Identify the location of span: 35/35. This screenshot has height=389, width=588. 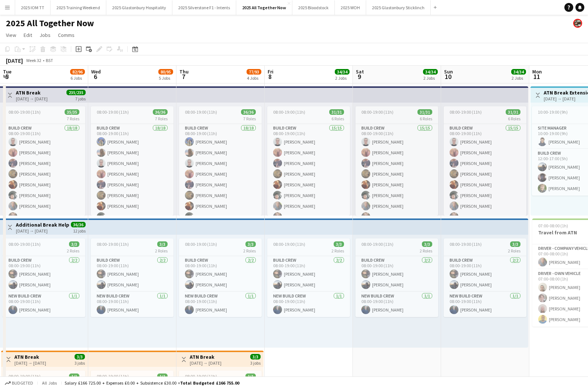
(72, 112).